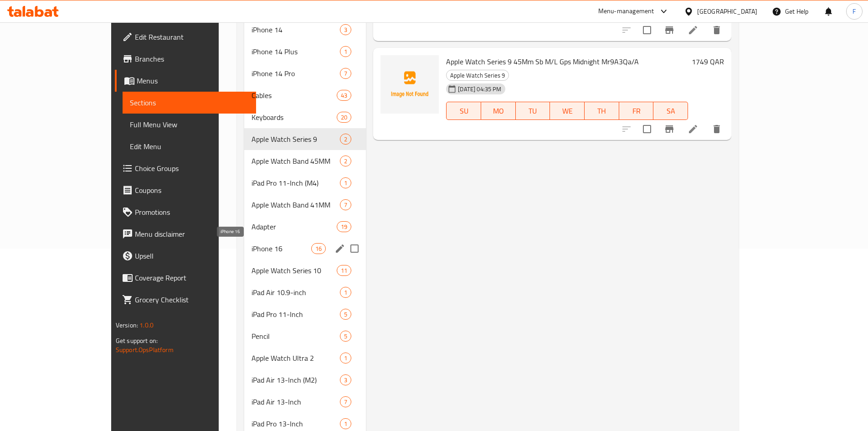 The height and width of the screenshot is (431, 868). Describe the element at coordinates (296, 424) in the screenshot. I see `div: iPad Pro 13-Inch` at that location.